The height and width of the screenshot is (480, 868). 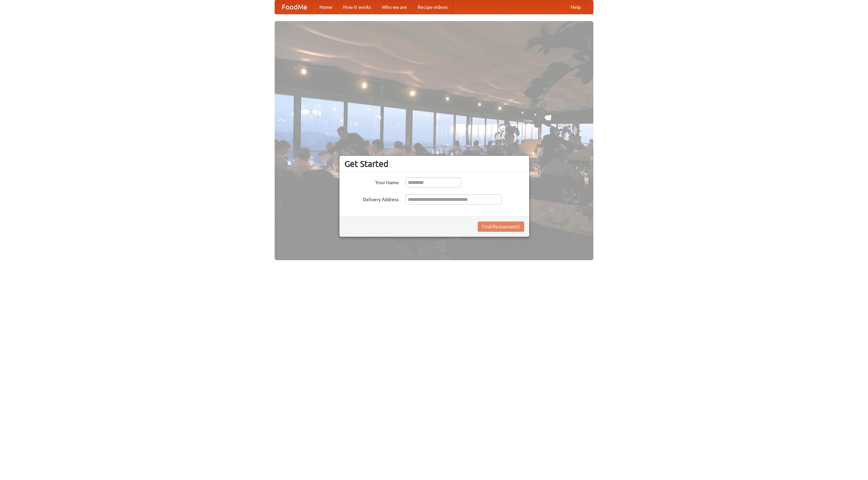 What do you see at coordinates (294, 7) in the screenshot?
I see `a: FoodMe` at bounding box center [294, 7].